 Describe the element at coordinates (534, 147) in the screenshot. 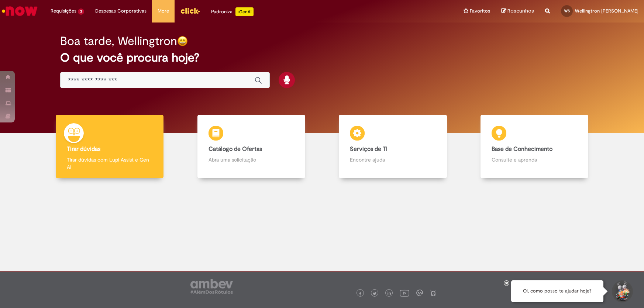

I see `a: Base de Conhecimento Consulte e aprenda` at that location.